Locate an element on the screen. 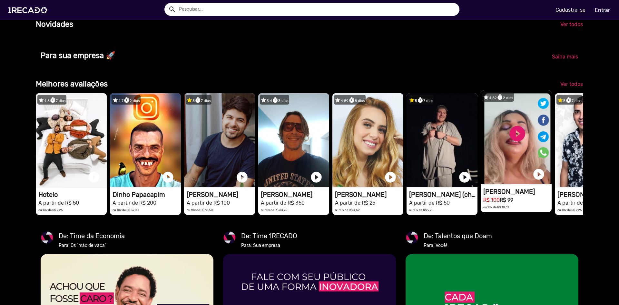  small: ou 10x de R$ 18,50 is located at coordinates (200, 210).